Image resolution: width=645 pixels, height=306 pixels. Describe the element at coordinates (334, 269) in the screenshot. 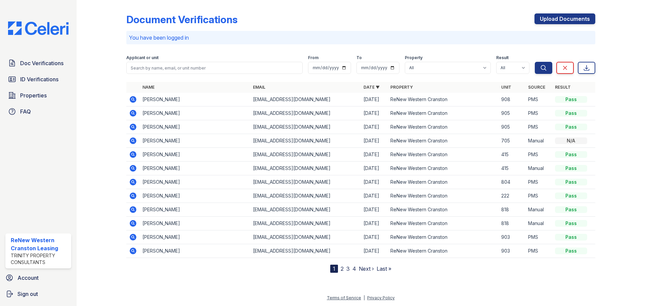

I see `div: 1` at that location.